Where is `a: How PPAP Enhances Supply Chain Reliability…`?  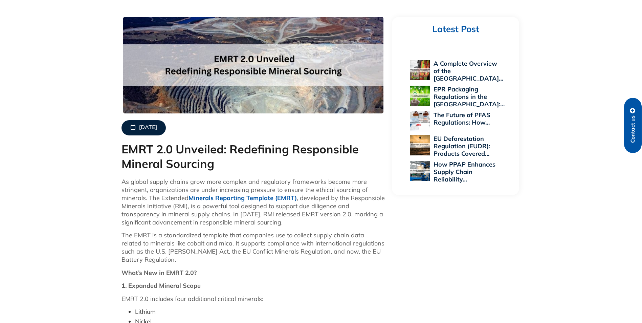 a: How PPAP Enhances Supply Chain Reliability… is located at coordinates (464, 171).